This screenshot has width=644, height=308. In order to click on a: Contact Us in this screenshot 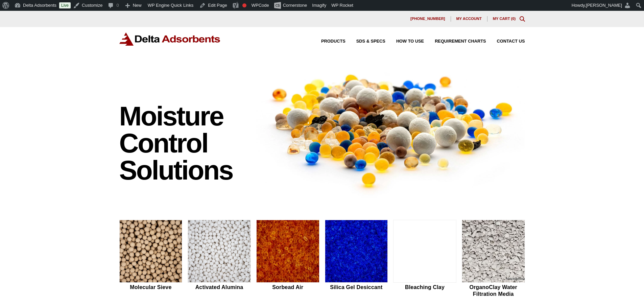, I will do `click(505, 41)`.